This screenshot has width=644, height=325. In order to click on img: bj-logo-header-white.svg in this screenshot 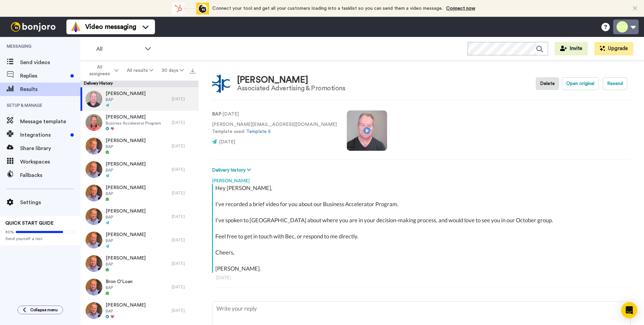, I will do `click(33, 27)`.